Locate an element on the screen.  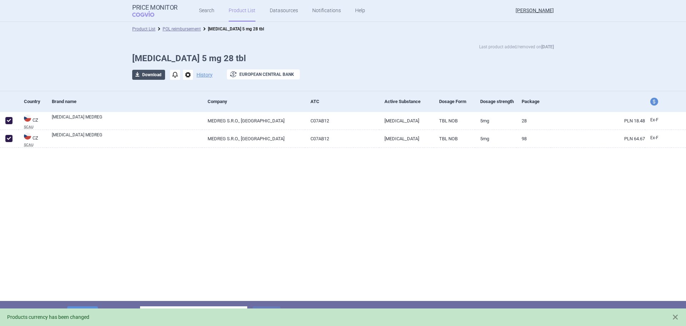
div: Products currency has been changed is located at coordinates (336, 317).